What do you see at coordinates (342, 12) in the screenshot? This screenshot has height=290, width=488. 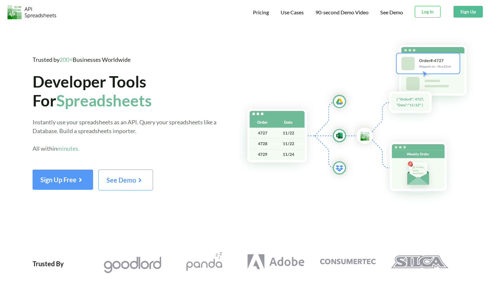 I see `span: 90-second Demo Video` at bounding box center [342, 12].